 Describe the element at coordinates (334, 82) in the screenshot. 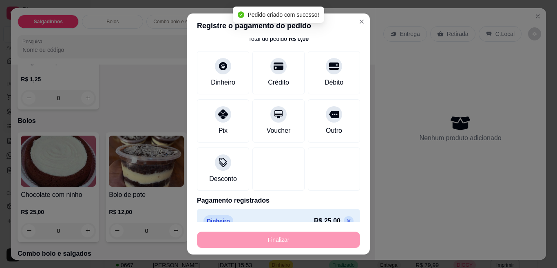

I see `div: Débito` at that location.